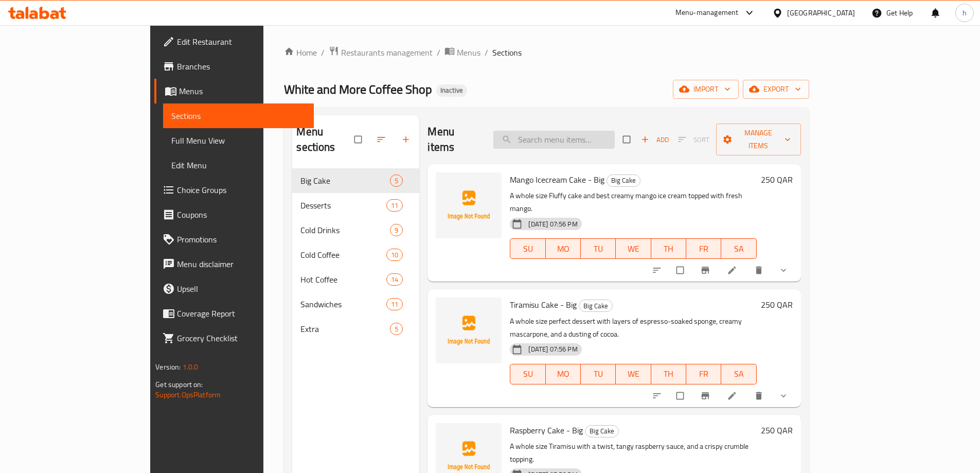 The width and height of the screenshot is (980, 473). What do you see at coordinates (462, 52) in the screenshot?
I see `a: Menus` at bounding box center [462, 52].